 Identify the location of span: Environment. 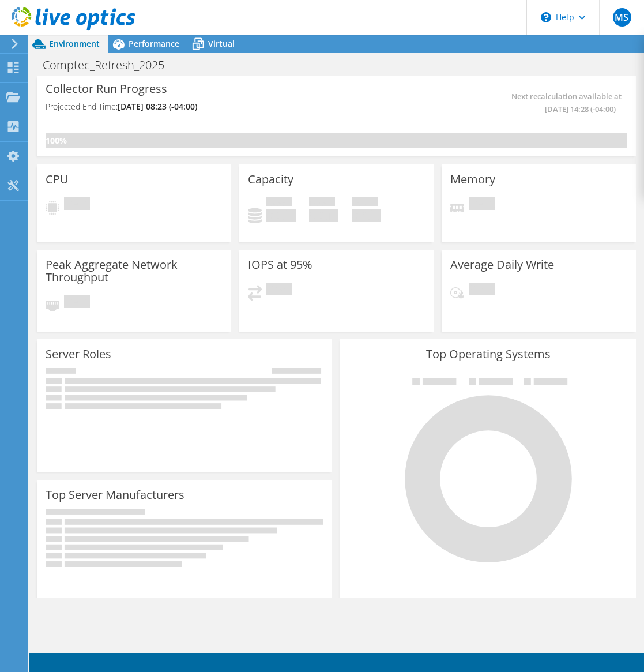
(74, 43).